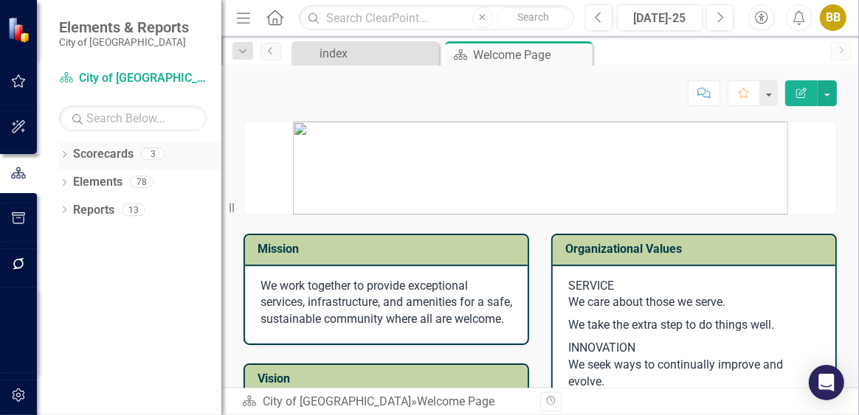 The image size is (859, 415). What do you see at coordinates (97, 182) in the screenshot?
I see `a: Elements` at bounding box center [97, 182].